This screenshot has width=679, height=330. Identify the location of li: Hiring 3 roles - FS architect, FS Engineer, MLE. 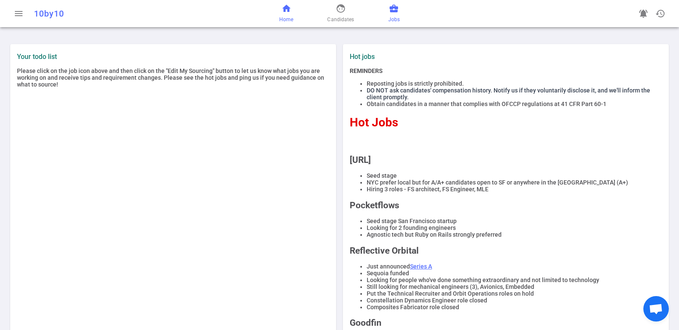
(515, 189).